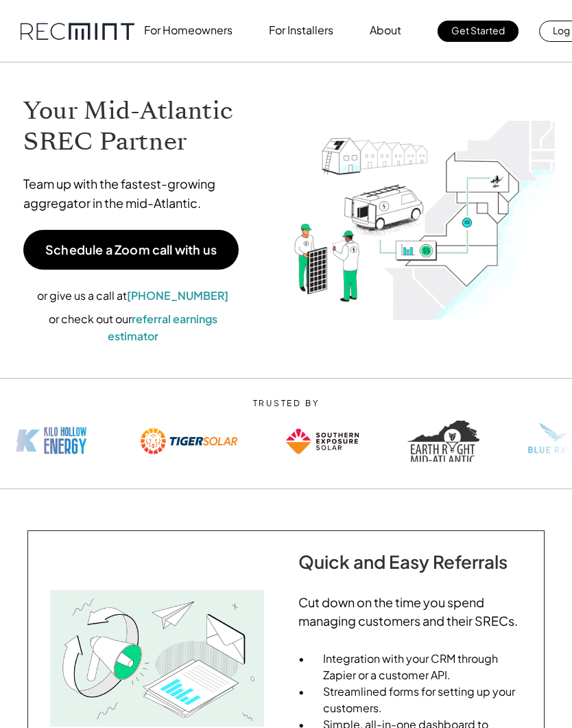  What do you see at coordinates (386, 30) in the screenshot?
I see `p: About` at bounding box center [386, 30].